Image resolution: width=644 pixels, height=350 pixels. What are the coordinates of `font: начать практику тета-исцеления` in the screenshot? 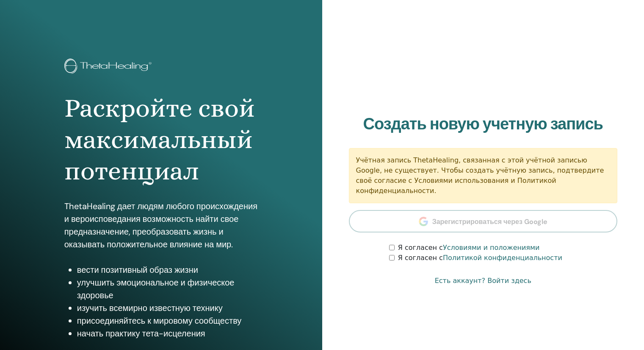 It's located at (141, 333).